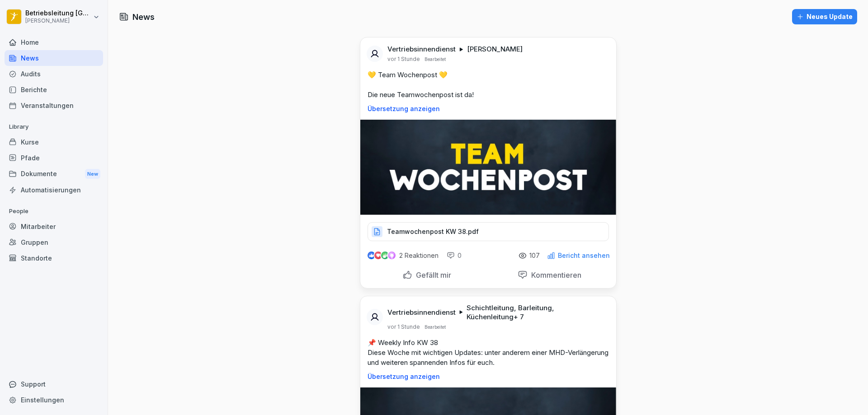 This screenshot has height=415, width=868. What do you see at coordinates (54, 105) in the screenshot?
I see `a: Veranstaltungen` at bounding box center [54, 105].